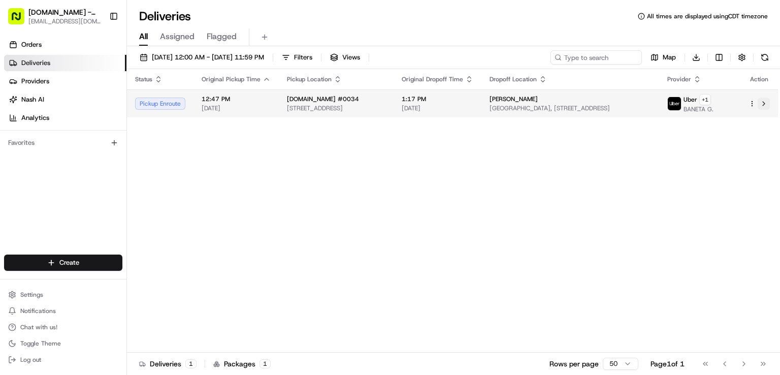 This screenshot has height=375, width=780. What do you see at coordinates (32, 99) in the screenshot?
I see `span: Nash AI` at bounding box center [32, 99].